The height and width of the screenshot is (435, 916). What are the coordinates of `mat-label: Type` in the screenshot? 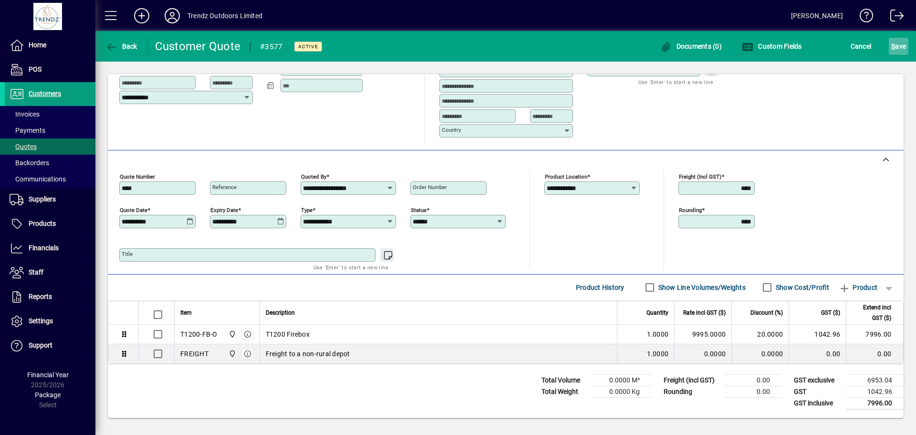 It's located at (307, 210).